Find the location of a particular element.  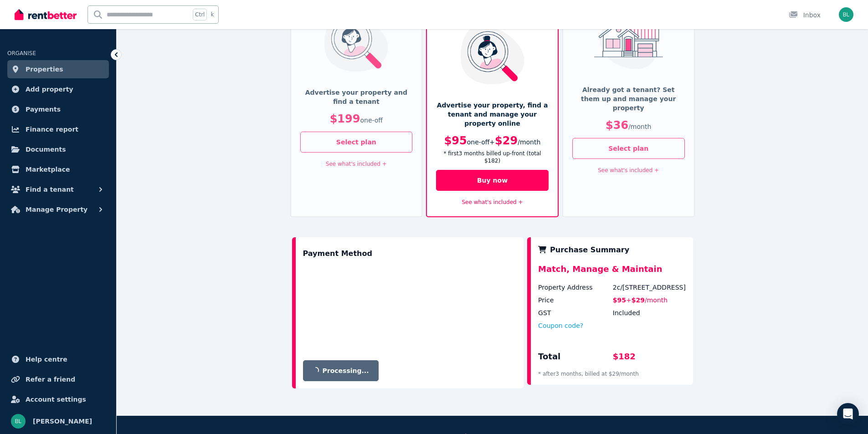

img: RentBetter is located at coordinates (46, 15).